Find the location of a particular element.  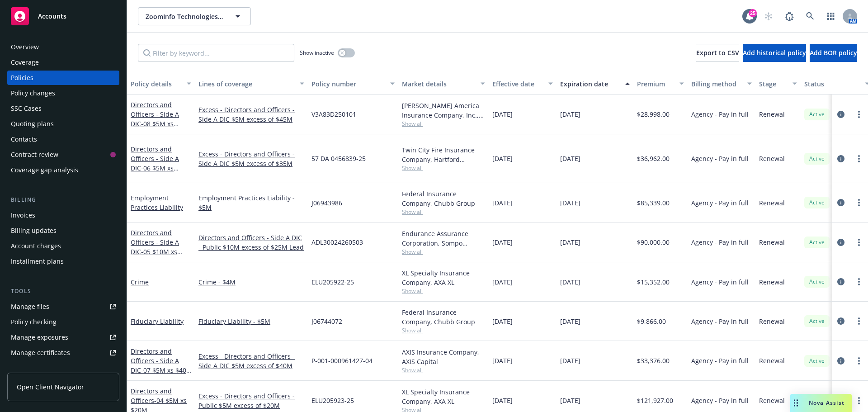

span: $15,352.00 is located at coordinates (653, 282).